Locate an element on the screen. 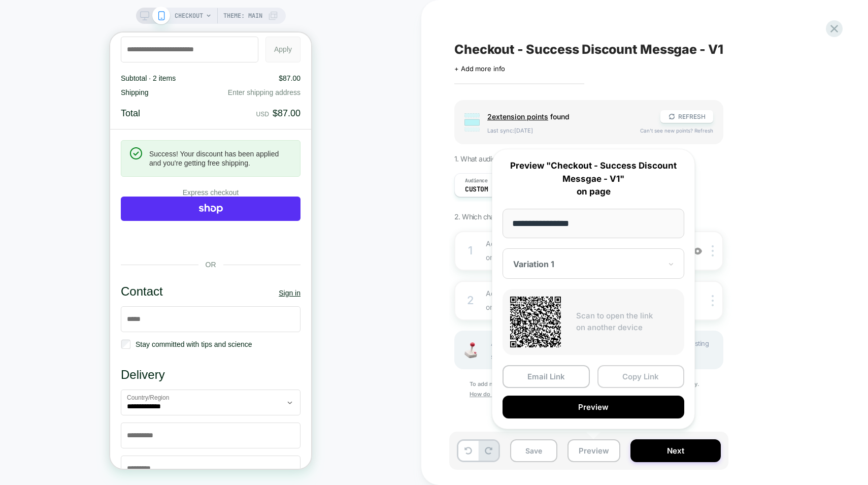 This screenshot has height=485, width=868. h1: Success! Your discount has been applied and you're getting free shipping. is located at coordinates (110, 126).